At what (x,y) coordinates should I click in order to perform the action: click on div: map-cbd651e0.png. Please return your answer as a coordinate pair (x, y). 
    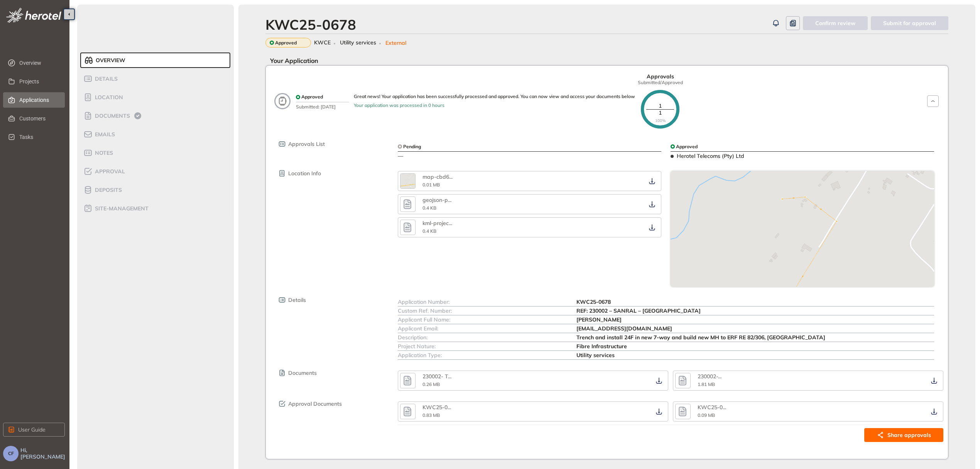
    Looking at the image, I should click on (438, 177).